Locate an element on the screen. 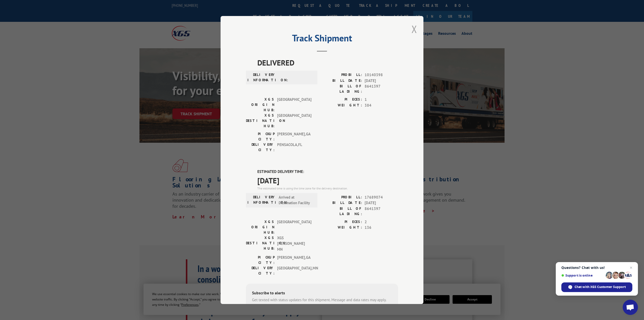 Image resolution: width=644 pixels, height=320 pixels. span: Close chat is located at coordinates (631, 268).